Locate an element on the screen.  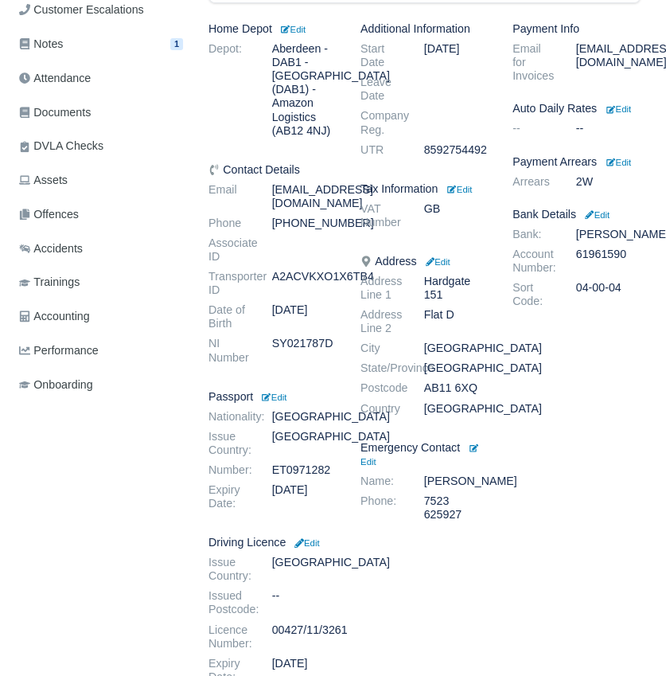
dd: 2W is located at coordinates (608, 181).